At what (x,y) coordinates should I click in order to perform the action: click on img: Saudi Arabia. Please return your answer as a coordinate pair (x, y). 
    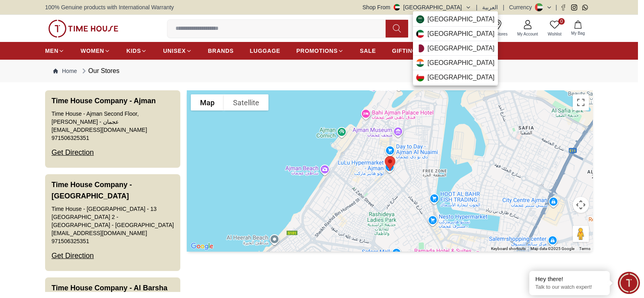
    Looking at the image, I should click on (420, 19).